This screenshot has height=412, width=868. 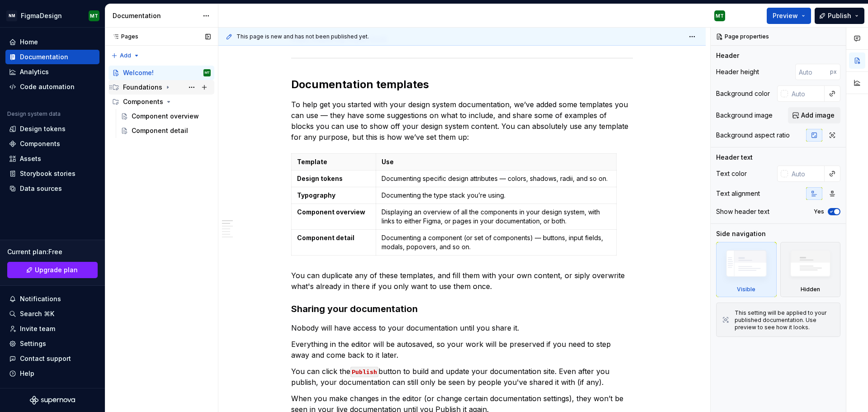 I want to click on a: Storybook stories, so click(x=53, y=174).